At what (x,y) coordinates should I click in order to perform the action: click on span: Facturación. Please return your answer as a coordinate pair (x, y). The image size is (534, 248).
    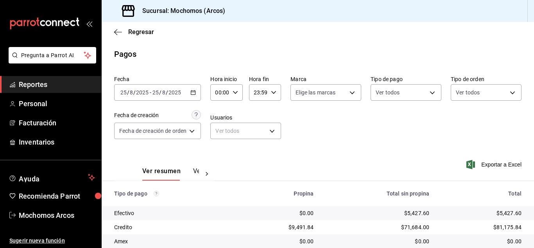
    Looking at the image, I should click on (57, 122).